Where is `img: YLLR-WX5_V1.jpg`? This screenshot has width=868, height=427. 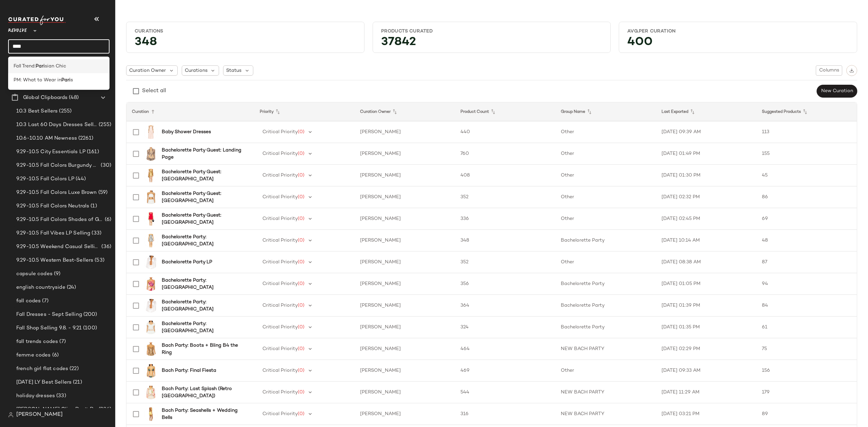
img: YLLR-WX5_V1.jpg is located at coordinates (151, 370).